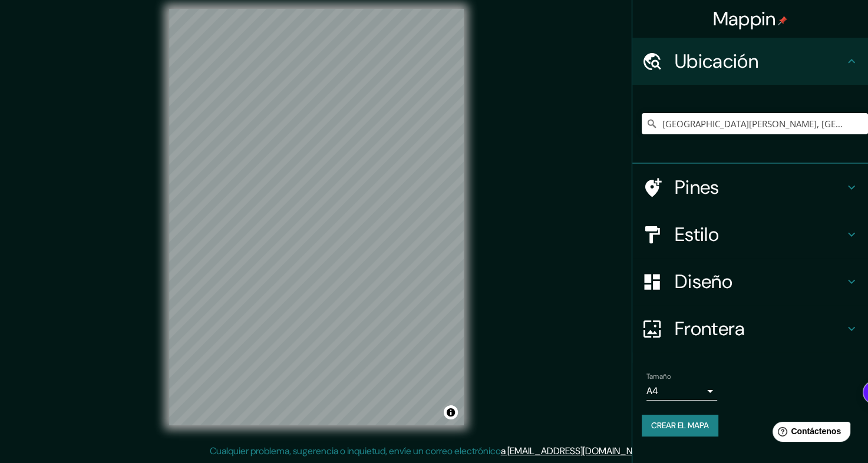 The image size is (868, 463). Describe the element at coordinates (745, 19) in the screenshot. I see `font: Mappin` at that location.